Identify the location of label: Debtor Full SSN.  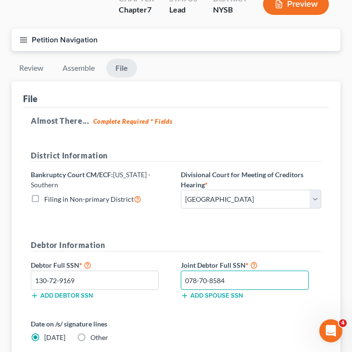
(101, 265).